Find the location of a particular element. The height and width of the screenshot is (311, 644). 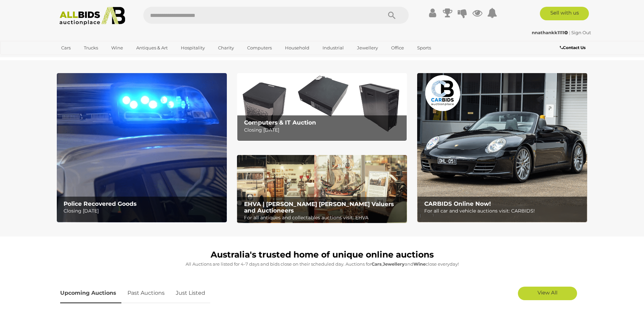

img: CARBIDS Online Now! is located at coordinates (502, 148).